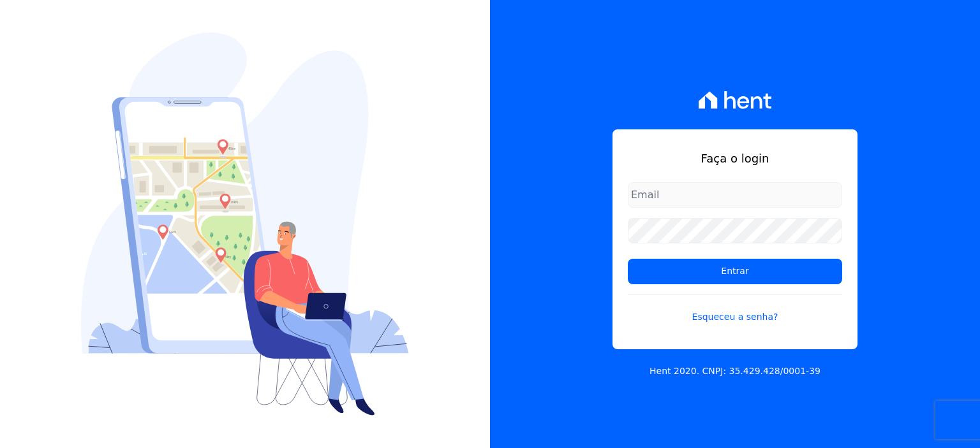 This screenshot has height=448, width=980. Describe the element at coordinates (735, 371) in the screenshot. I see `p: Hent 2020. CNPJ: 35.429.428/0001-39` at that location.